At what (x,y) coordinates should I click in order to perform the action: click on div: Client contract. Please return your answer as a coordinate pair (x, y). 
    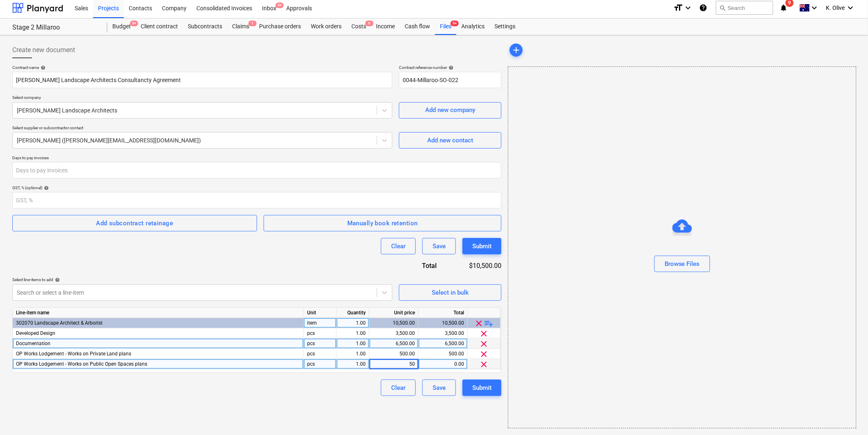
    Looking at the image, I should click on (159, 27).